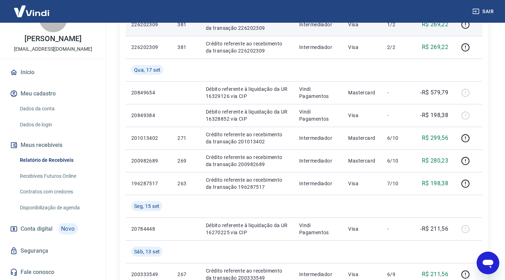  Describe the element at coordinates (57, 109) in the screenshot. I see `a: Dados da conta` at that location.